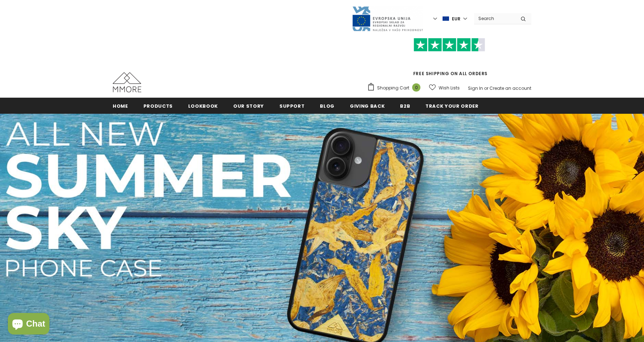 This screenshot has height=342, width=644. I want to click on a: Sign In, so click(476, 88).